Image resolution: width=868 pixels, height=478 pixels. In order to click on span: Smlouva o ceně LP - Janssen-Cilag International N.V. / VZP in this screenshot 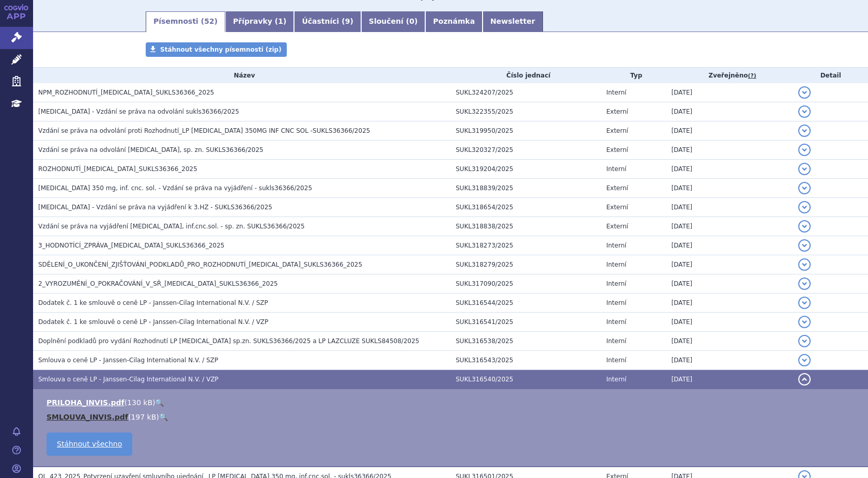, I will do `click(128, 379)`.